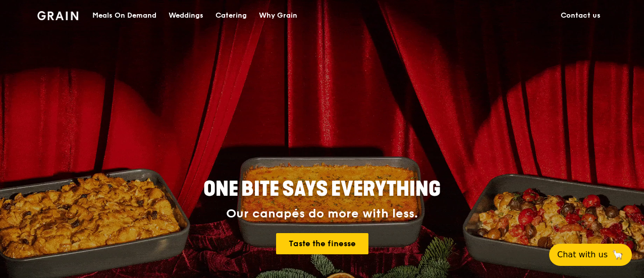 The width and height of the screenshot is (644, 278). I want to click on div: Meals On Demand, so click(124, 15).